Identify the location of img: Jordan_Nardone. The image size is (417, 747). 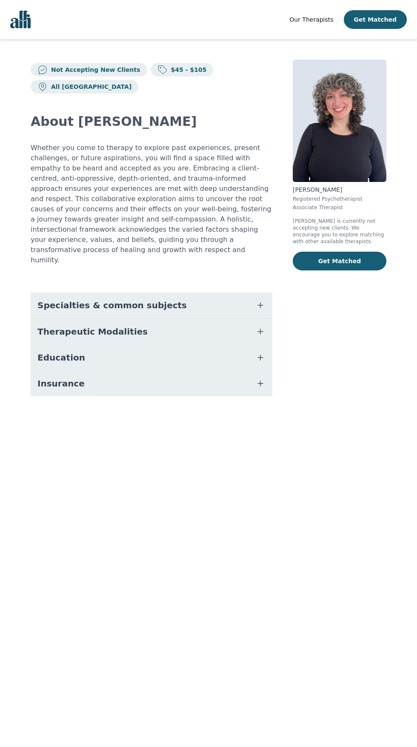
(339, 121).